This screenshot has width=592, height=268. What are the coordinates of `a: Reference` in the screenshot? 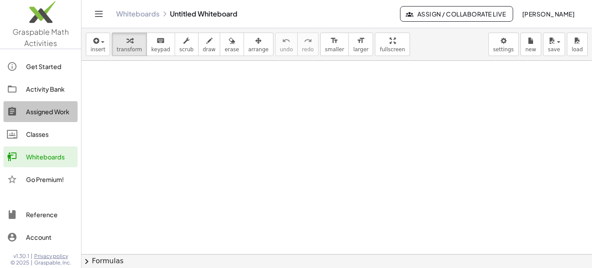 It's located at (40, 214).